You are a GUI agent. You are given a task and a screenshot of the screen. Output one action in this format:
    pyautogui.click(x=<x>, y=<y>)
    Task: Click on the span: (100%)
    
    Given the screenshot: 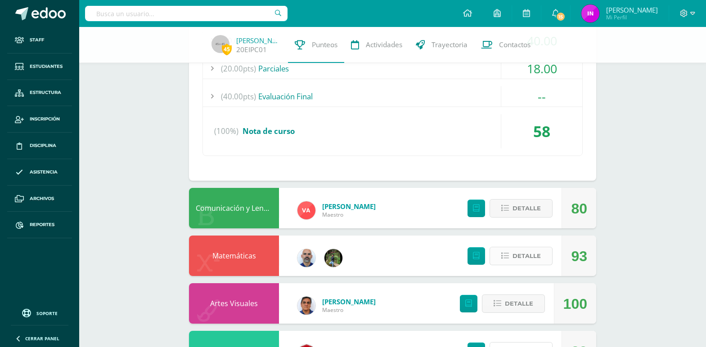 What is the action you would take?
    pyautogui.click(x=226, y=131)
    